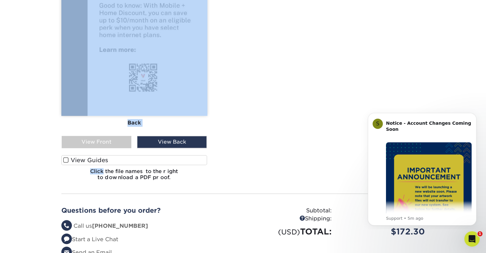 The height and width of the screenshot is (253, 486). Describe the element at coordinates (290, 210) in the screenshot. I see `div: Subtotal:` at that location.